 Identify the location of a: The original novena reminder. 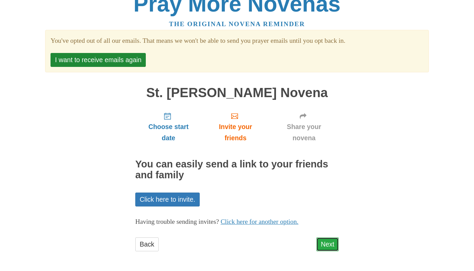
(237, 24).